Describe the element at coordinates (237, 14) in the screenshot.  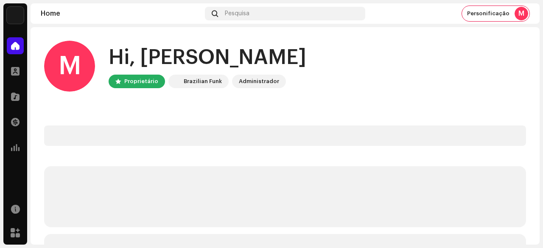
I see `span: Pesquisa` at that location.